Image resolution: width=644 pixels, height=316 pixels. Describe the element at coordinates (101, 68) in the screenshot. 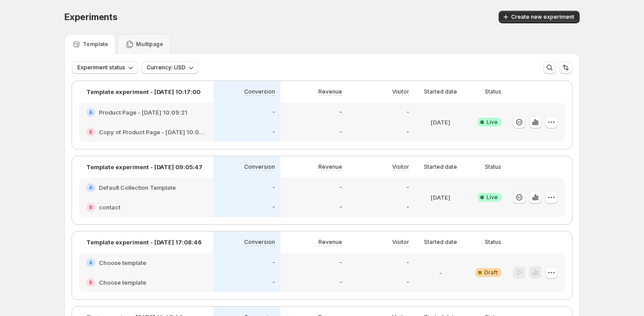

I see `span: Experiment status` at that location.